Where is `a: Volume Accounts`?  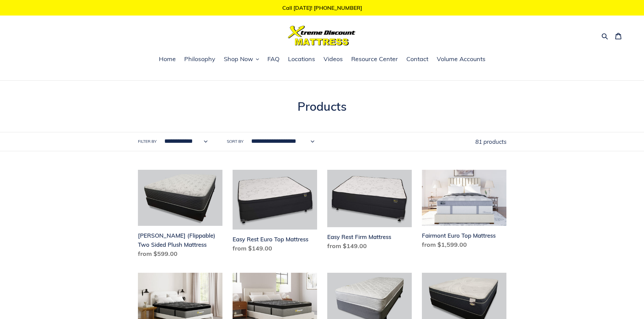
a: Volume Accounts is located at coordinates (461, 60).